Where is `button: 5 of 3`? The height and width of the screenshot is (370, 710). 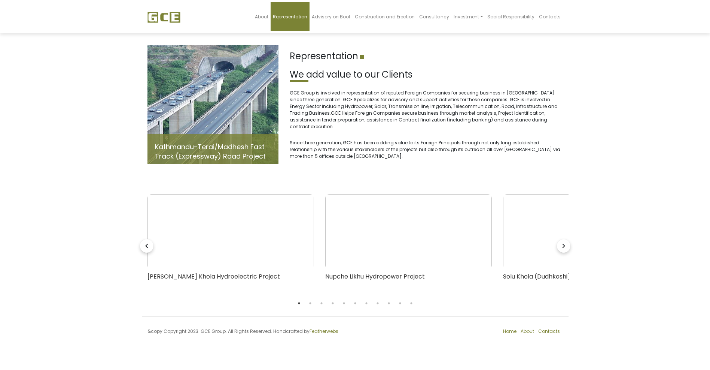 button: 5 of 3 is located at coordinates (344, 303).